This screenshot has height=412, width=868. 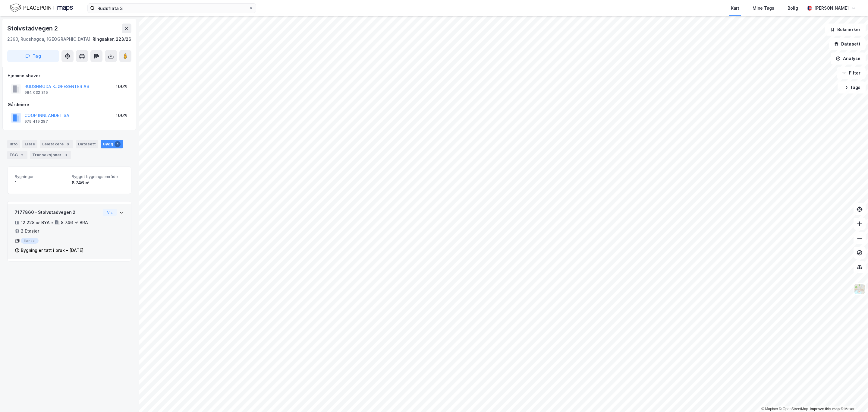 What do you see at coordinates (849, 59) in the screenshot?
I see `button: Analyse` at bounding box center [849, 59].